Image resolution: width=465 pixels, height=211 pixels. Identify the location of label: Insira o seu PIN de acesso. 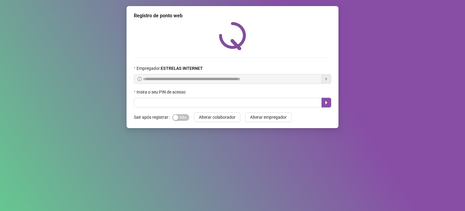
(162, 92).